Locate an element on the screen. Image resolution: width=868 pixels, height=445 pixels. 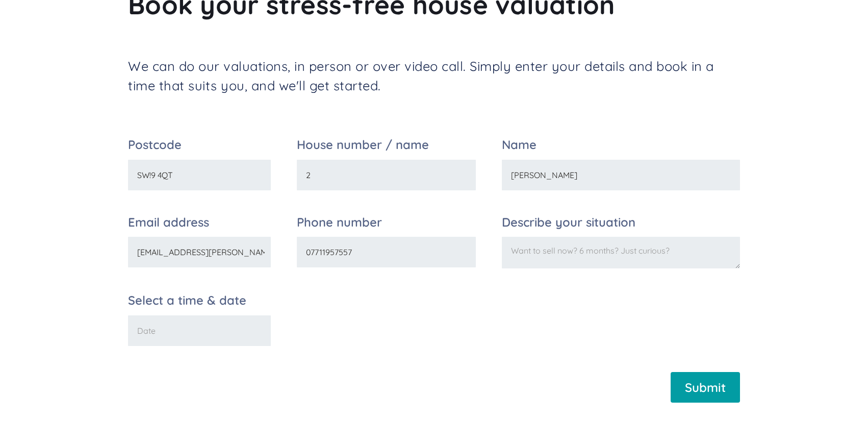
input: Your full name... is located at coordinates (621, 175).